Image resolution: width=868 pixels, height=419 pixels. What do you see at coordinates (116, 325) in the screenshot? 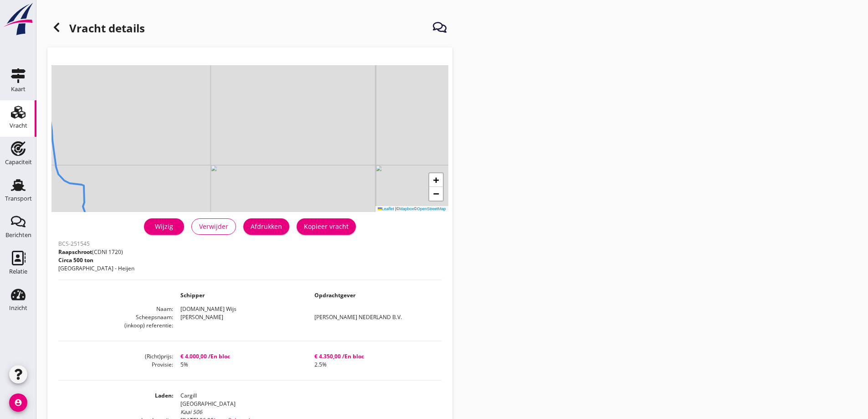
I see `dt: (inkoop) referentie` at bounding box center [116, 325].